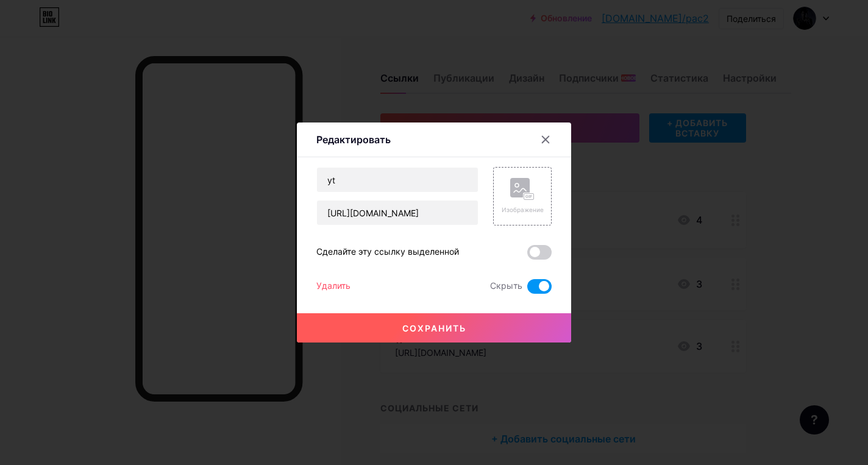 The height and width of the screenshot is (465, 868). Describe the element at coordinates (334, 285) in the screenshot. I see `ya-tr-span: Удалить` at that location.